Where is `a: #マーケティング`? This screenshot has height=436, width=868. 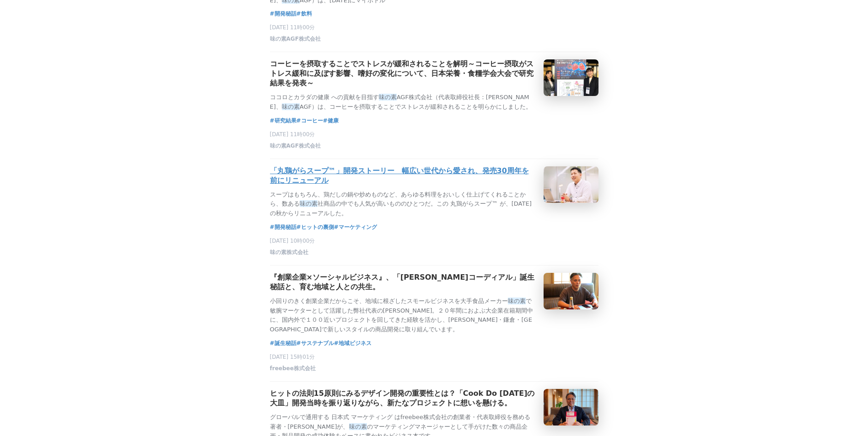
a: #マーケティング is located at coordinates (356, 227).